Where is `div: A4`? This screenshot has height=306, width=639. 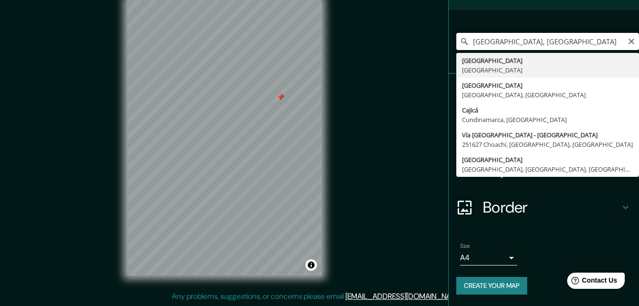 div: A4 is located at coordinates (489, 257).